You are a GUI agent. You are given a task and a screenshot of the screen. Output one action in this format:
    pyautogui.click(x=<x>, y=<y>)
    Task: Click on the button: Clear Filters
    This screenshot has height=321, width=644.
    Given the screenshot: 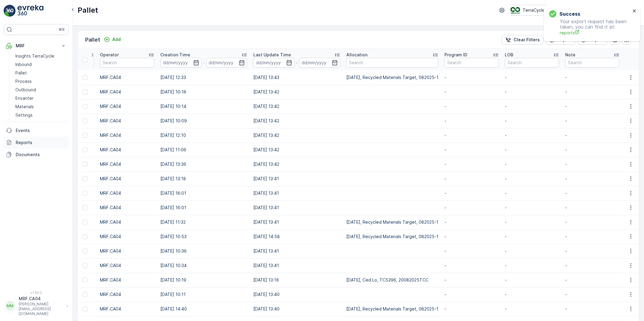 What is the action you would take?
    pyautogui.click(x=522, y=40)
    